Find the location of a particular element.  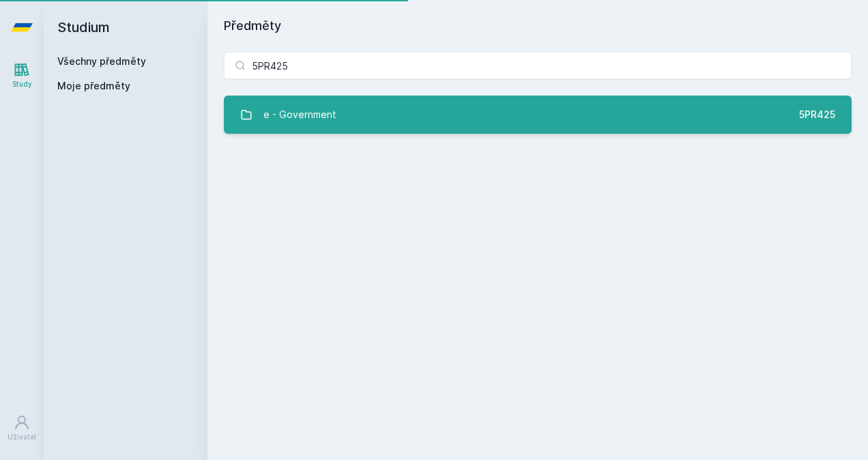

input: Název nebo ident předmětu… is located at coordinates (538, 65).